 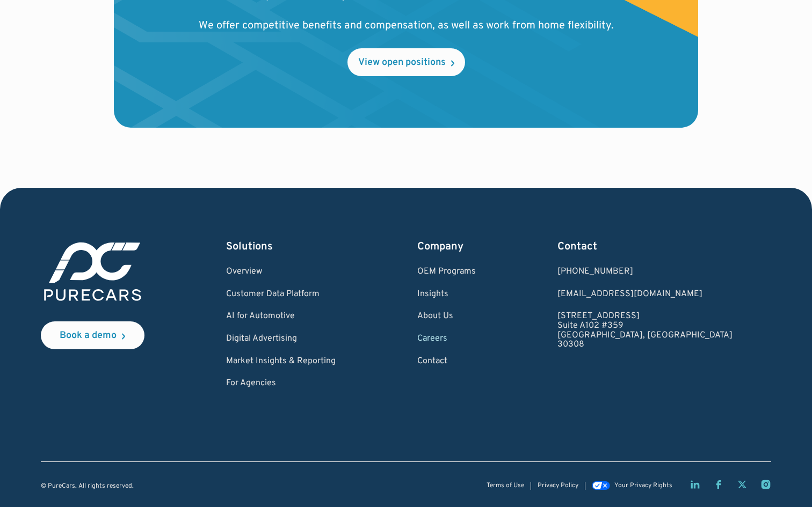 What do you see at coordinates (281, 317) in the screenshot?
I see `a: AI for Automotive` at bounding box center [281, 317].